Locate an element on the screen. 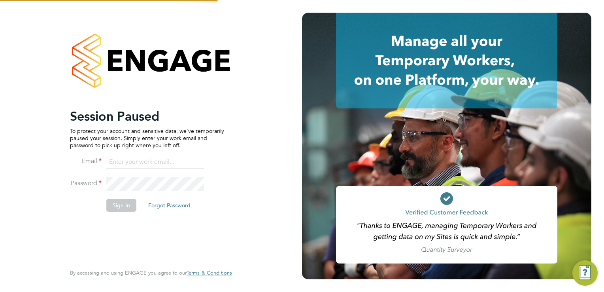  button: Sign In is located at coordinates (121, 205).